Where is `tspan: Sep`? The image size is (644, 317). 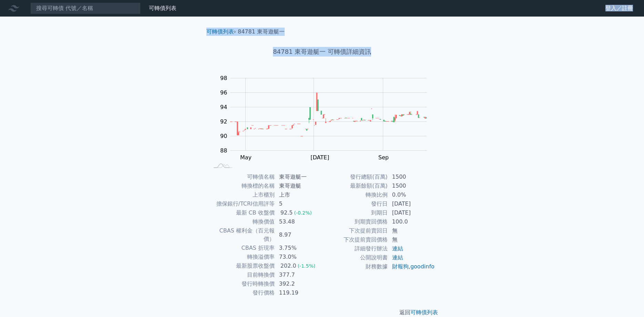
tspan: Sep is located at coordinates (383, 158).